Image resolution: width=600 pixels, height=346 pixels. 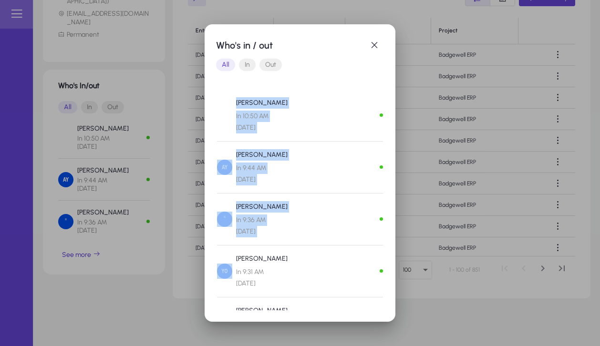 I want to click on button: Out, so click(x=270, y=65).